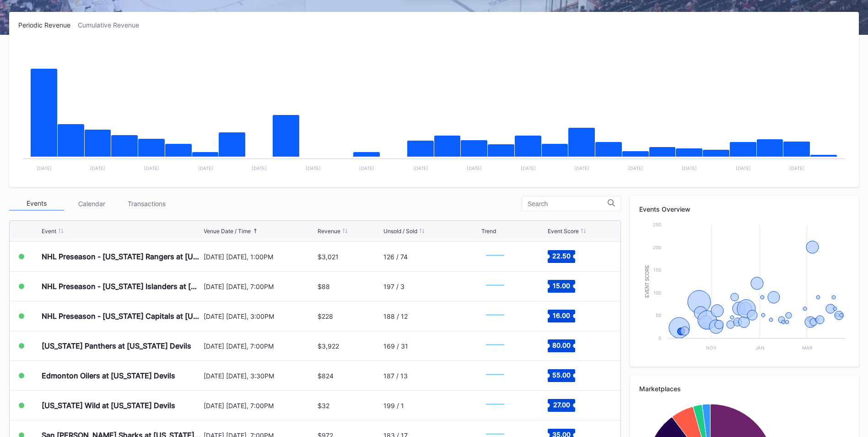  I want to click on text: 250, so click(657, 225).